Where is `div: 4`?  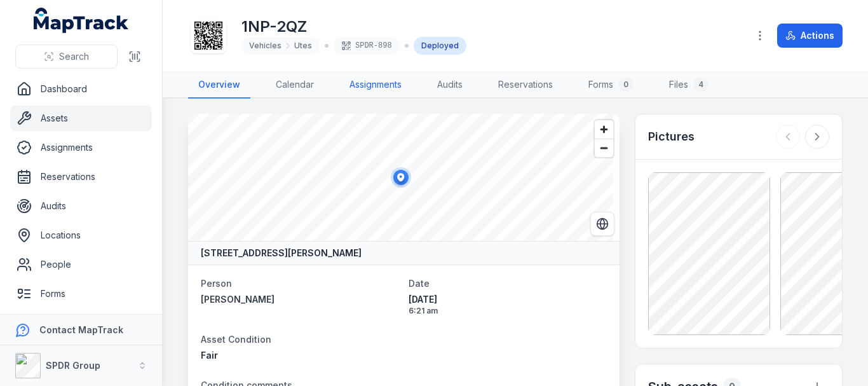
div: 4 is located at coordinates (701, 85).